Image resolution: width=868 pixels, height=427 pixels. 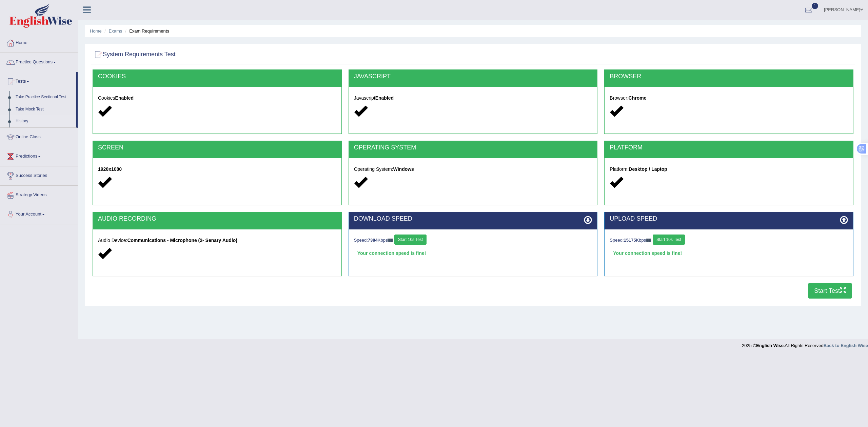 I want to click on a: Tests, so click(x=38, y=81).